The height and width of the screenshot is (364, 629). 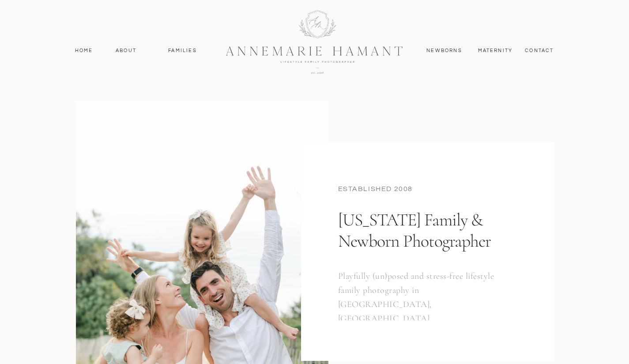 What do you see at coordinates (428, 190) in the screenshot?
I see `div: established 2008` at bounding box center [428, 190].